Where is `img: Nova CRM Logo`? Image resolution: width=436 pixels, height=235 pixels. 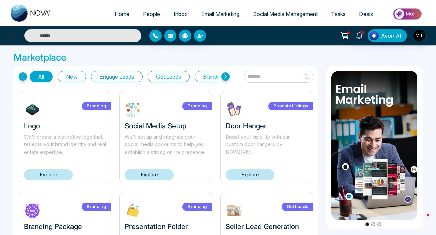 img: Nova CRM Logo is located at coordinates (31, 13).